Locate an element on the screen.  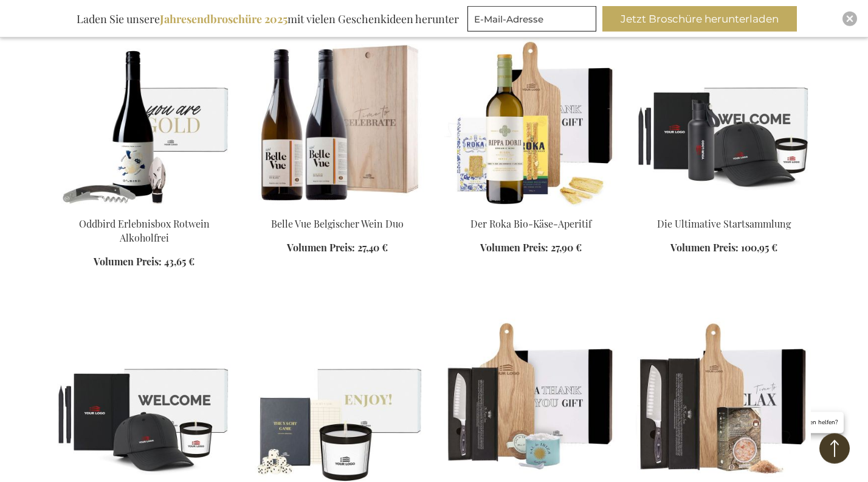
div: Close is located at coordinates (850, 19).